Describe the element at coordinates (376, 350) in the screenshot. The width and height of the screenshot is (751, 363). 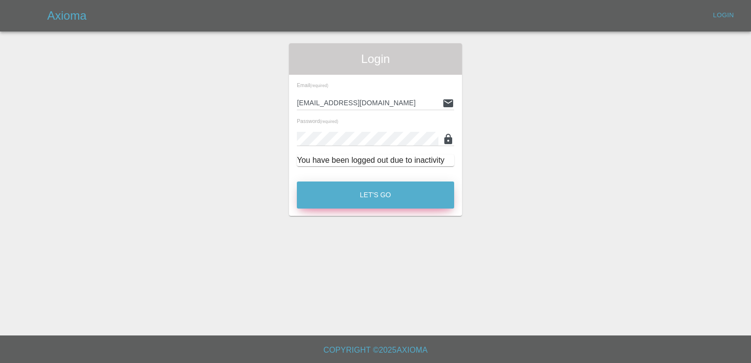
I see `h6: Copyright © 2025 Axioma` at that location.